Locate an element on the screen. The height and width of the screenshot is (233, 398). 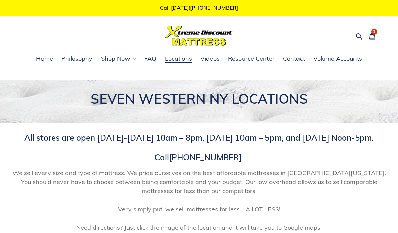
span: Shop Now is located at coordinates (115, 59).